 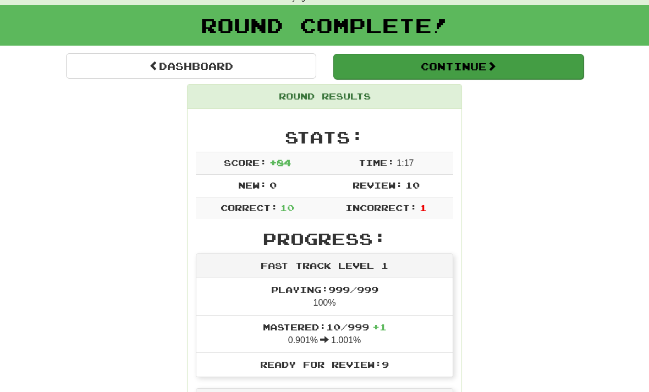 What do you see at coordinates (377, 185) in the screenshot?
I see `span: Review:` at bounding box center [377, 185].